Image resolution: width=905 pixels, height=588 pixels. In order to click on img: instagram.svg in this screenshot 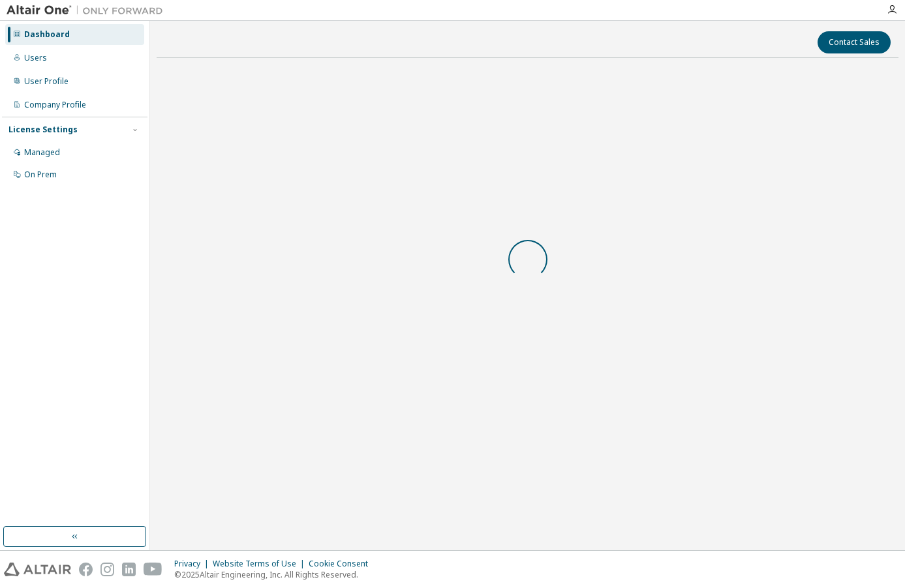, I will do `click(107, 569)`.